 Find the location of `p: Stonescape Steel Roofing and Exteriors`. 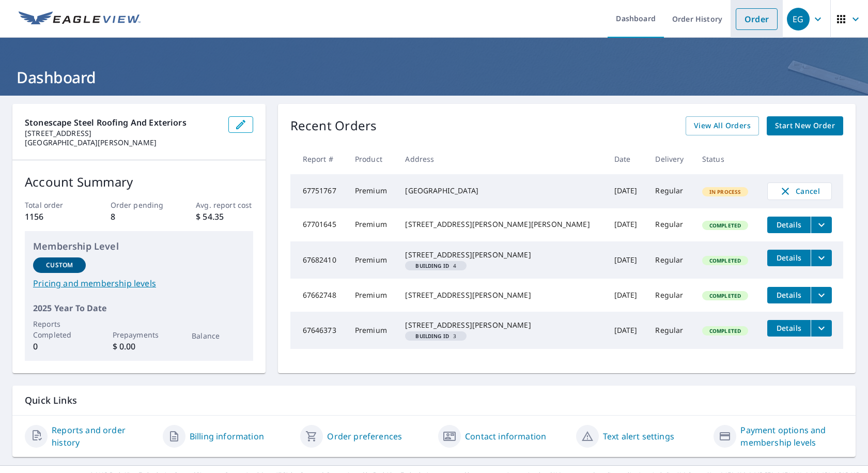

p: Stonescape Steel Roofing and Exteriors is located at coordinates (123, 123).